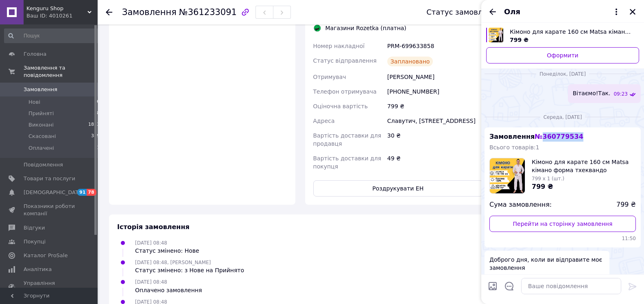 This screenshot has width=644, height=304. Describe the element at coordinates (339, 46) in the screenshot. I see `span: Номер накладної` at that location.